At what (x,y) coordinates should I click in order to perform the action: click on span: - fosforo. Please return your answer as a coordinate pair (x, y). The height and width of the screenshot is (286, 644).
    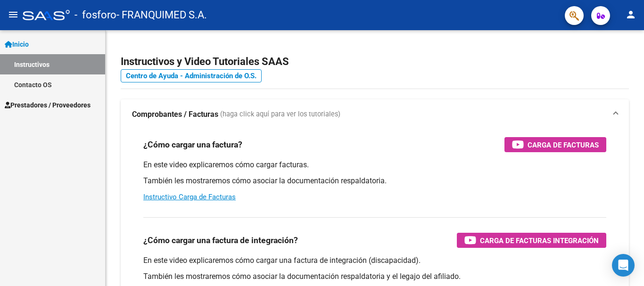
    Looking at the image, I should click on (95, 15).